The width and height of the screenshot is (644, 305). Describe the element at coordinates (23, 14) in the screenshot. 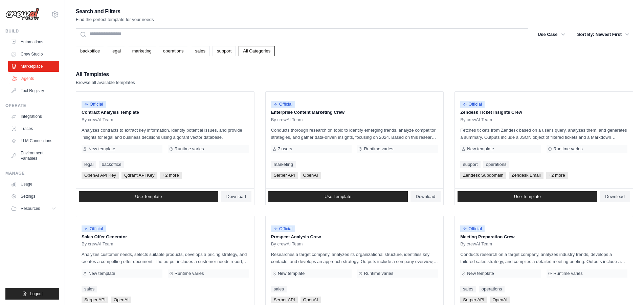

I see `img: Logo` at that location.